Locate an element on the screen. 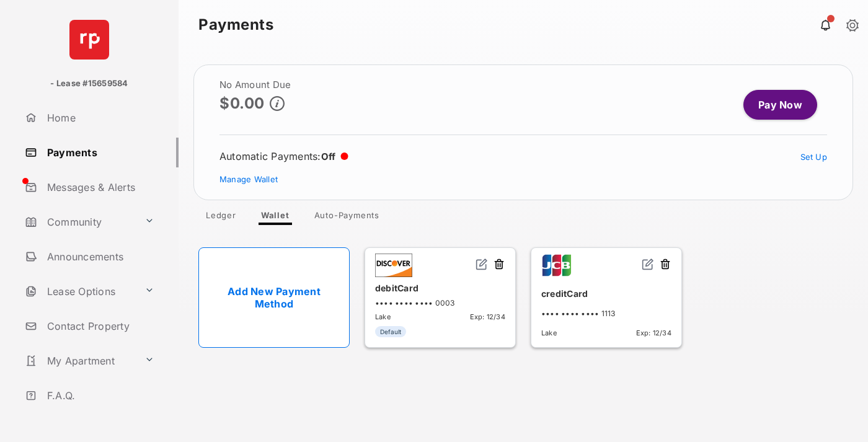 This screenshot has height=442, width=868. a: Lease Options is located at coordinates (79, 291).